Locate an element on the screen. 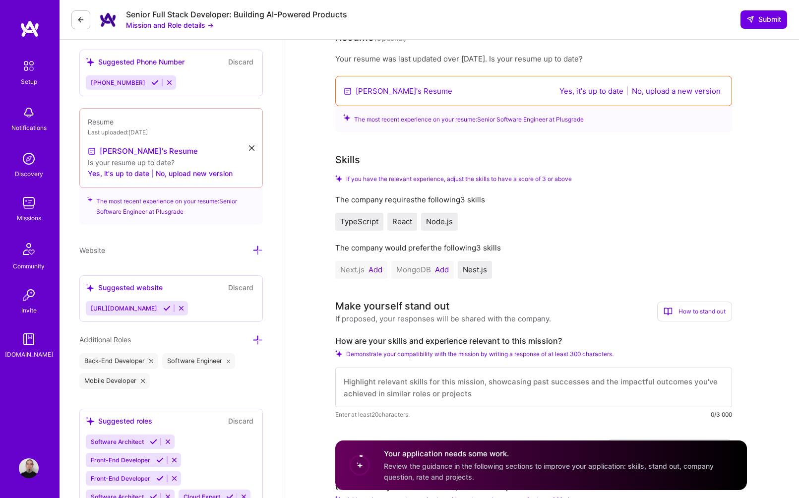  div: Missions is located at coordinates (29, 218).